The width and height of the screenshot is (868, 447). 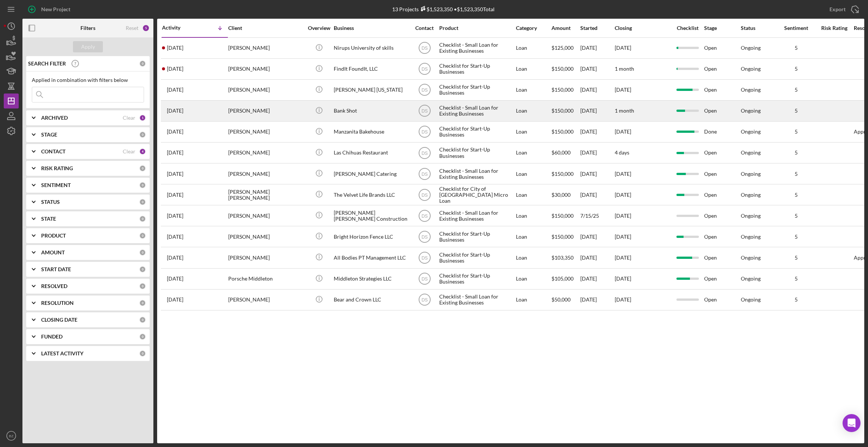 What do you see at coordinates (47, 63) in the screenshot?
I see `b: SEARCH FILTER` at bounding box center [47, 63].